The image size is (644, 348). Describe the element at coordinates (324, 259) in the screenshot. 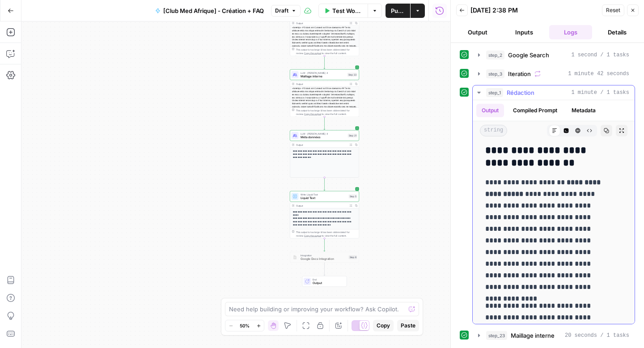

I see `span: Google Docs Integration` at that location.